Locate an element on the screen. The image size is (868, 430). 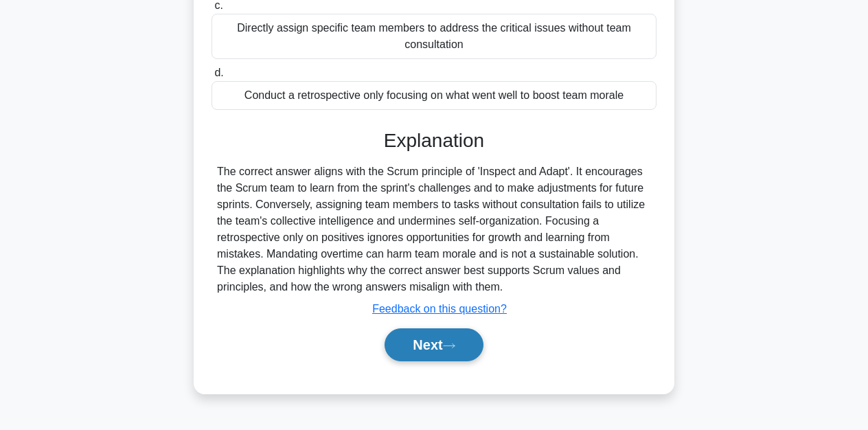
button: Next is located at coordinates (434, 345).